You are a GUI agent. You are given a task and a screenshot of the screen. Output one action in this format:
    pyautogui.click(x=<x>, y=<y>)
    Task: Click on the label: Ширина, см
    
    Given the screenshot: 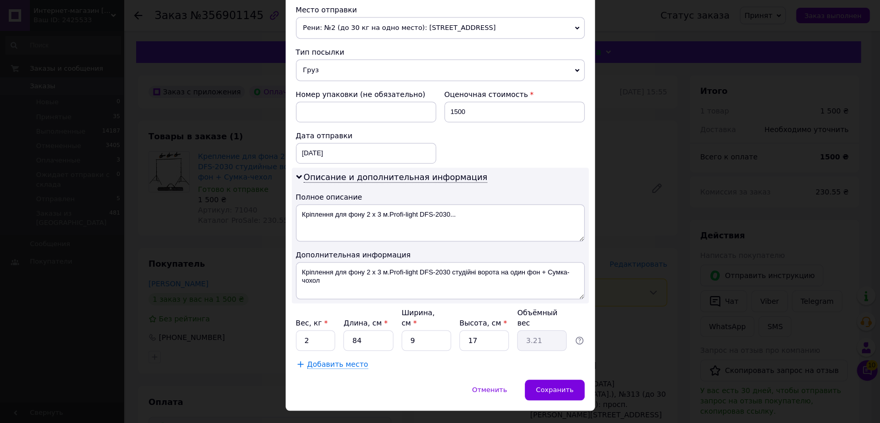 What is the action you would take?
    pyautogui.click(x=418, y=318)
    